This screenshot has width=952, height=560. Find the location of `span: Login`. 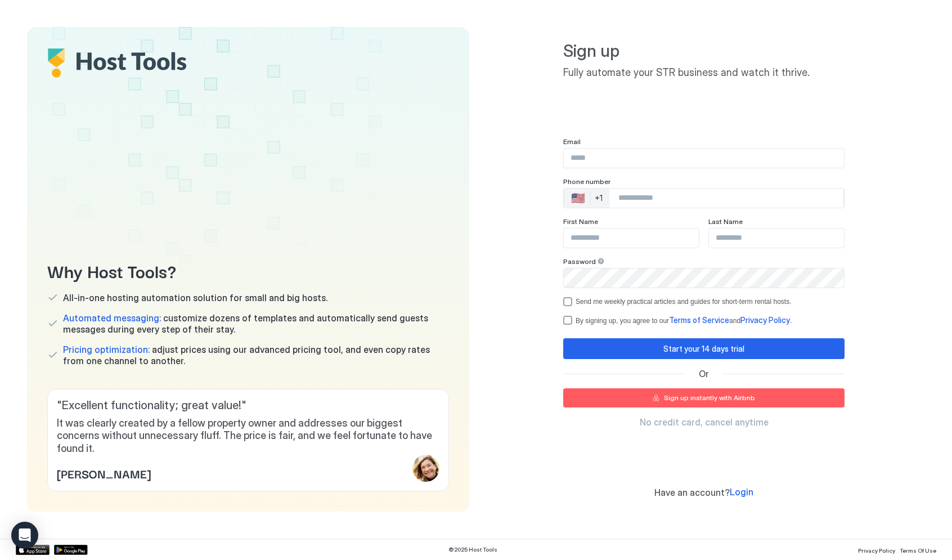

span: Login is located at coordinates (742, 491).